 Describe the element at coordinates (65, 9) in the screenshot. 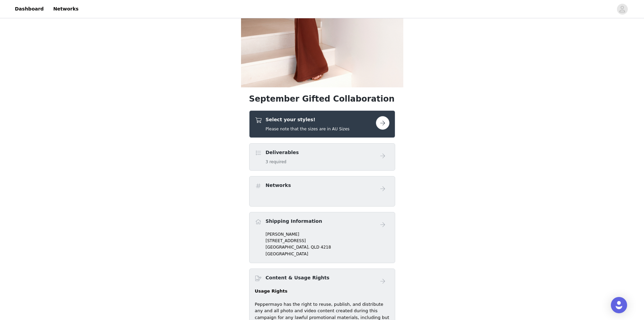

I see `a: Networks` at that location.